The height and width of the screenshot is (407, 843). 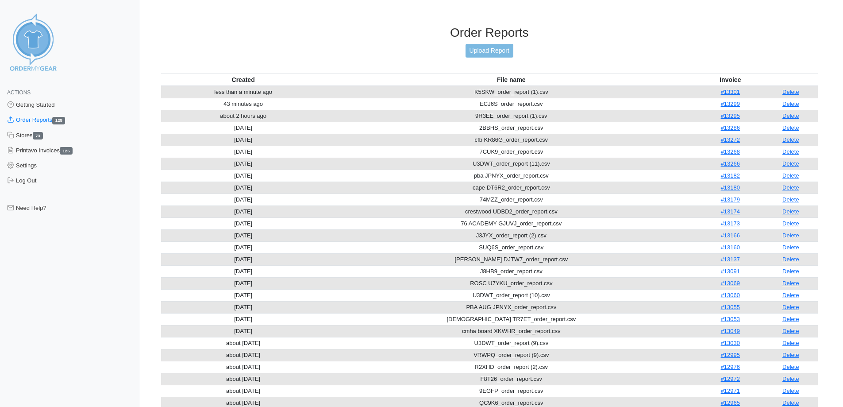 I want to click on td: 43 minutes ago, so click(x=243, y=104).